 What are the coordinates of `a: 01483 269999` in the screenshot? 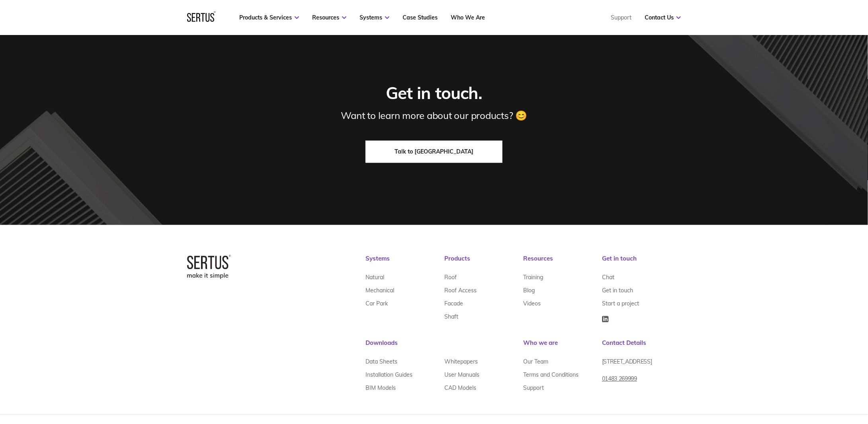 It's located at (620, 382).